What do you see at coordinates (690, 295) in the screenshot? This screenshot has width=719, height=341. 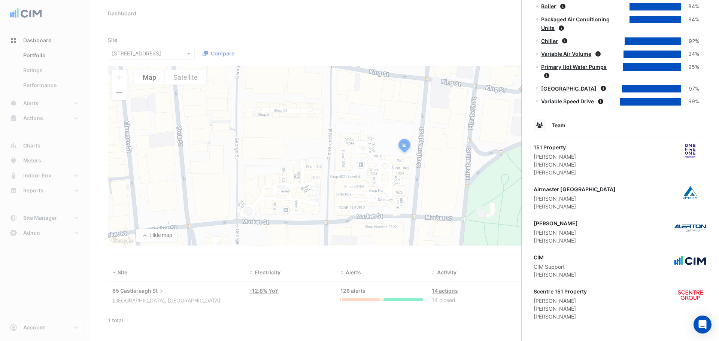 I see `img: Scentre 151 Property` at bounding box center [690, 295].